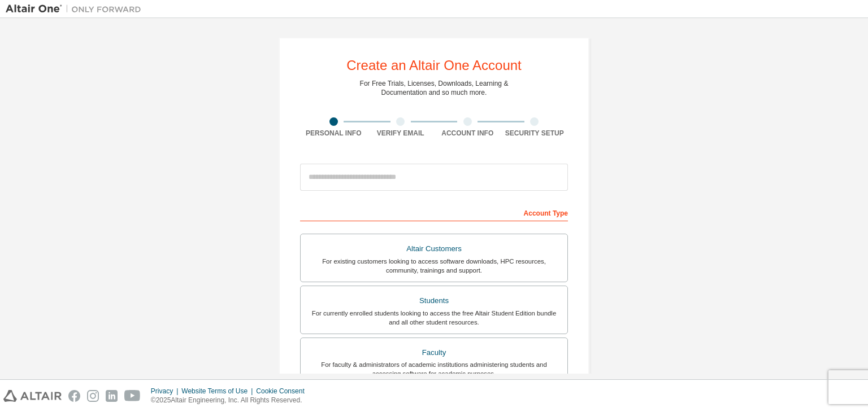 The width and height of the screenshot is (868, 412). I want to click on div: For faculty & administrators of academic institutions administering students and accessing softwa..., so click(434, 369).